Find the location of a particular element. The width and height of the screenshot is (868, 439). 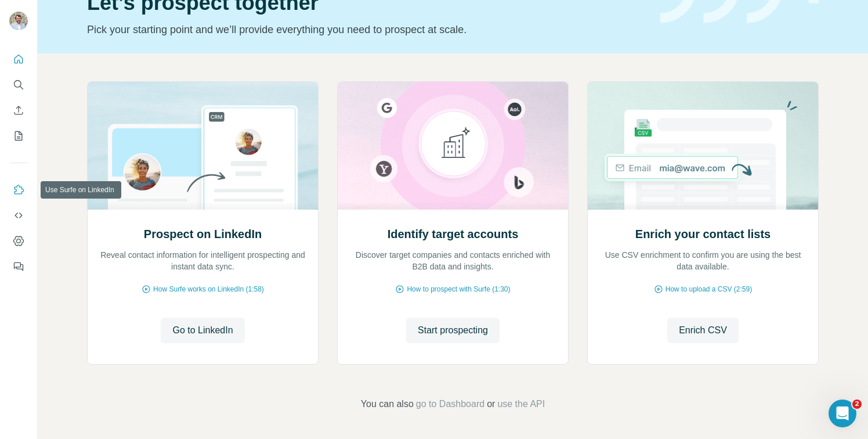

button: Use Surfe API is located at coordinates (19, 215).